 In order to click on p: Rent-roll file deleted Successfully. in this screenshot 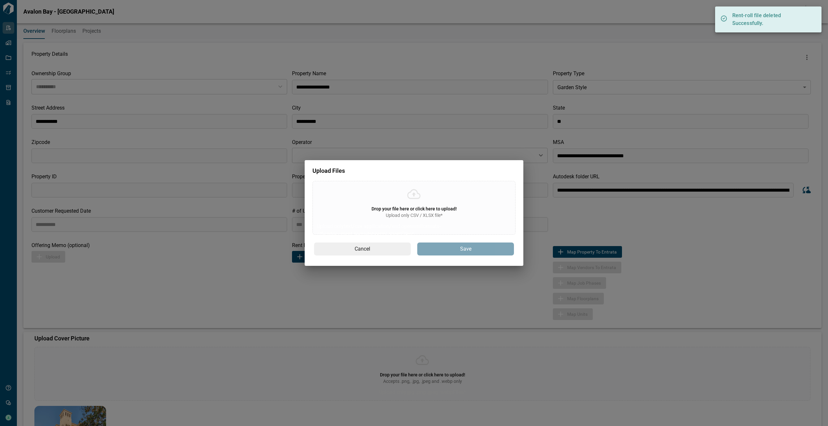, I will do `click(771, 19)`.